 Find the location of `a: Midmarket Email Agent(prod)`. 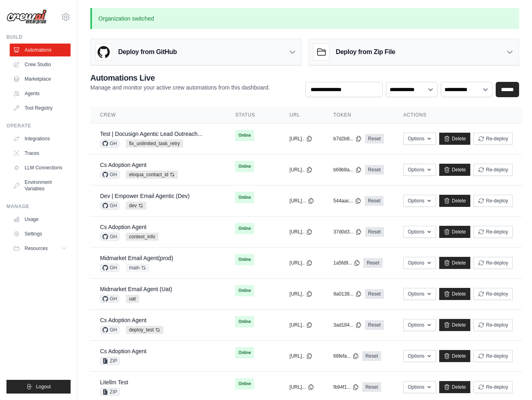

a: Midmarket Email Agent(prod) is located at coordinates (136, 258).